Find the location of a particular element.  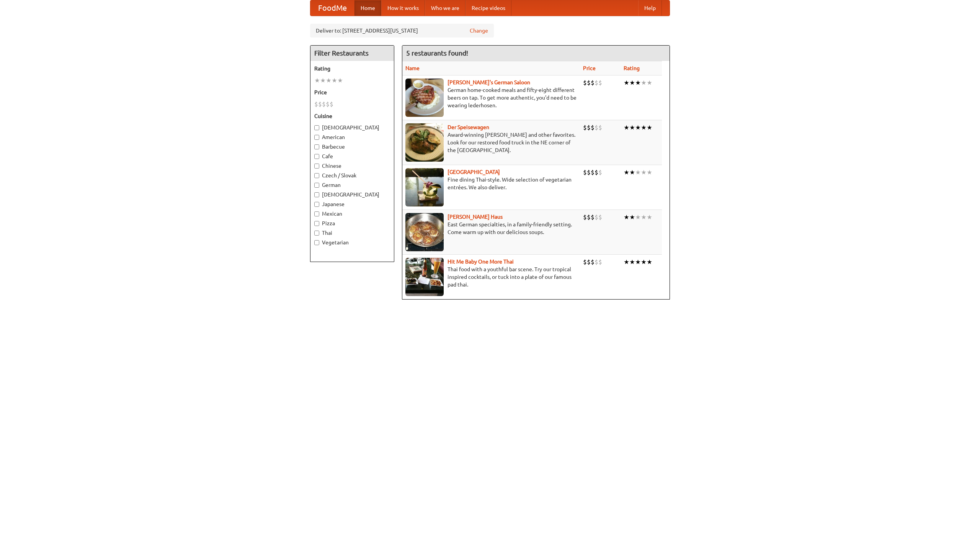

input: German is located at coordinates (317, 185).